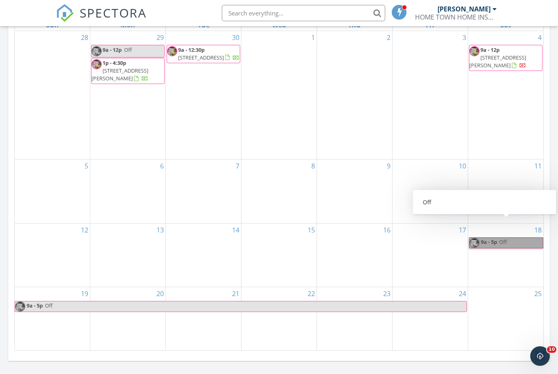 The height and width of the screenshot is (374, 558). Describe the element at coordinates (505, 318) in the screenshot. I see `td: Go to October 25, 2025` at that location.